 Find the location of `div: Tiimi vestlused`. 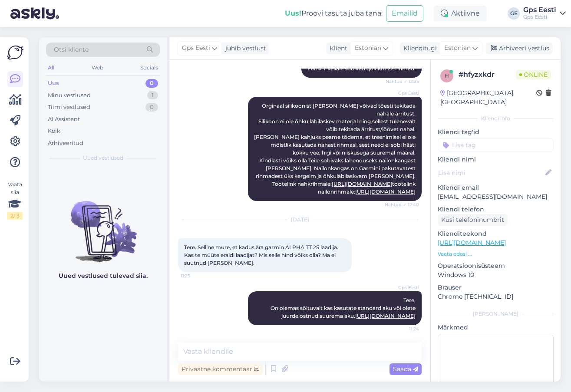

div: Tiimi vestlused is located at coordinates (69, 107).